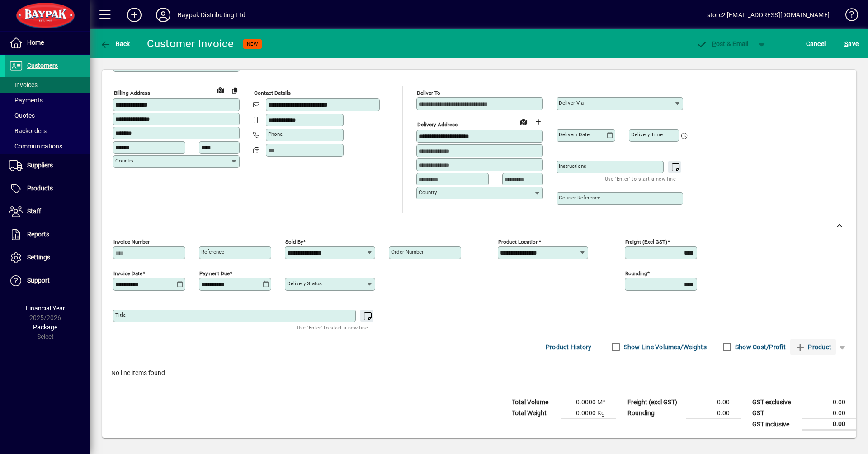 The width and height of the screenshot is (868, 454). What do you see at coordinates (579, 198) in the screenshot?
I see `mat-label: Courier Reference` at bounding box center [579, 198].